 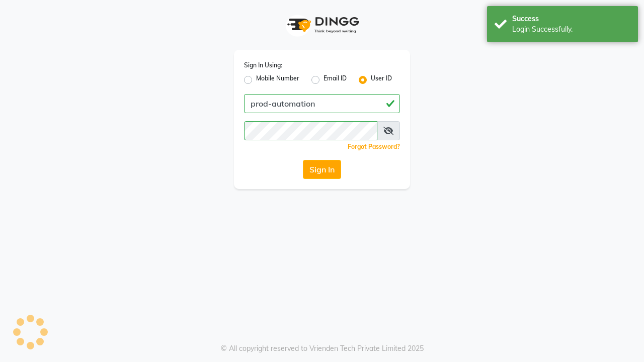 What do you see at coordinates (381, 80) in the screenshot?
I see `label: User ID` at bounding box center [381, 80].